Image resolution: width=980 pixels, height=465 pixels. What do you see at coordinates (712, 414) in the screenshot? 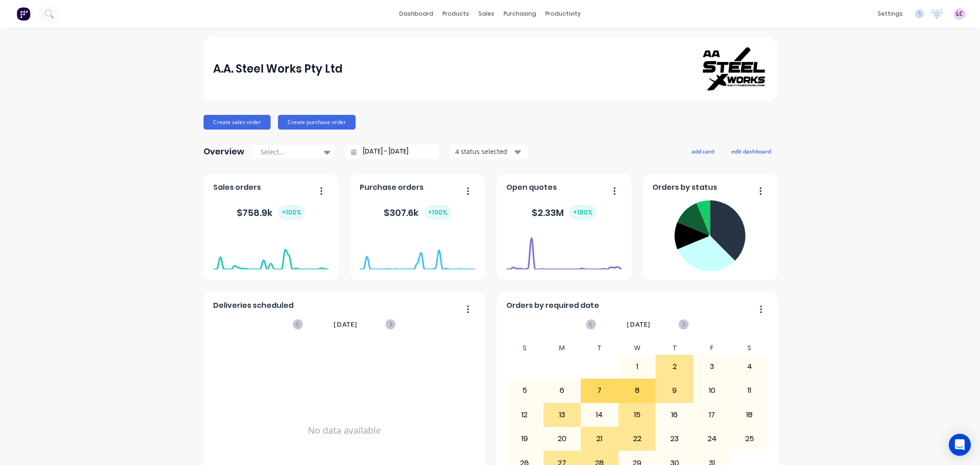
I see `div: 17` at bounding box center [712, 414].